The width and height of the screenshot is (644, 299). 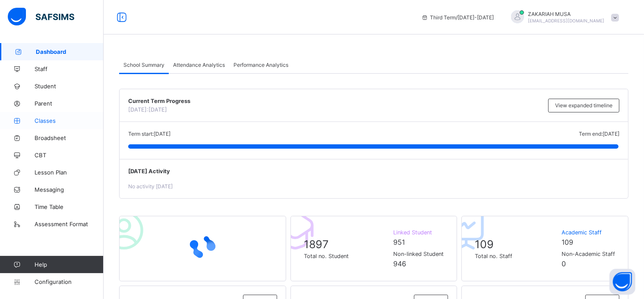 What do you see at coordinates (316, 245) in the screenshot?
I see `span: 1897` at bounding box center [316, 245].